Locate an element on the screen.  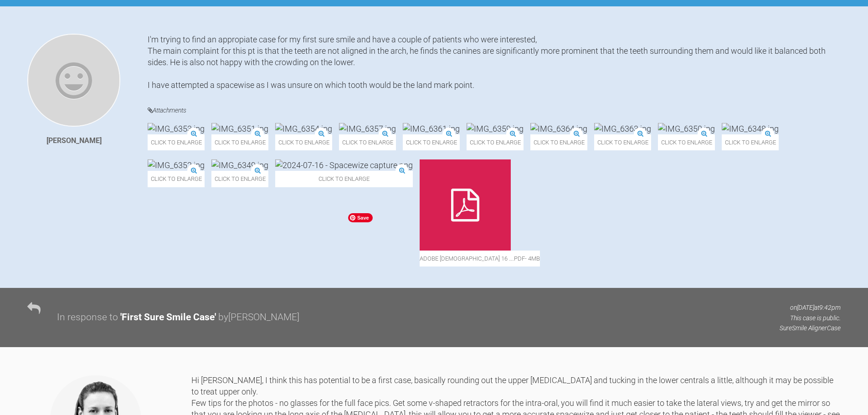
div: I'm trying to find an appropiate case for my first sure smile and have a couple of patients who w... is located at coordinates (494, 62).